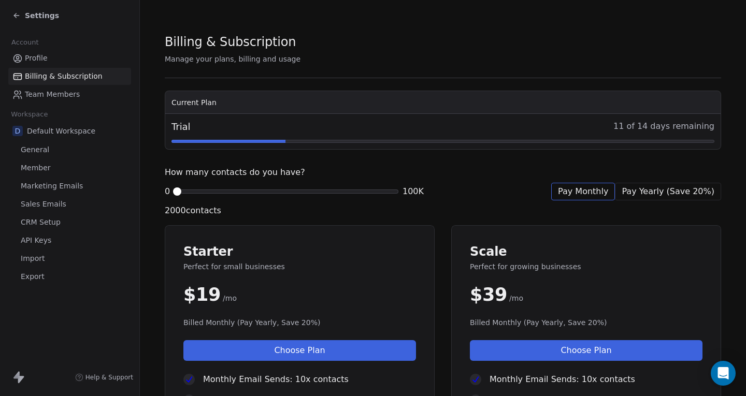  What do you see at coordinates (193, 211) in the screenshot?
I see `span: 2000 contacts` at bounding box center [193, 211].